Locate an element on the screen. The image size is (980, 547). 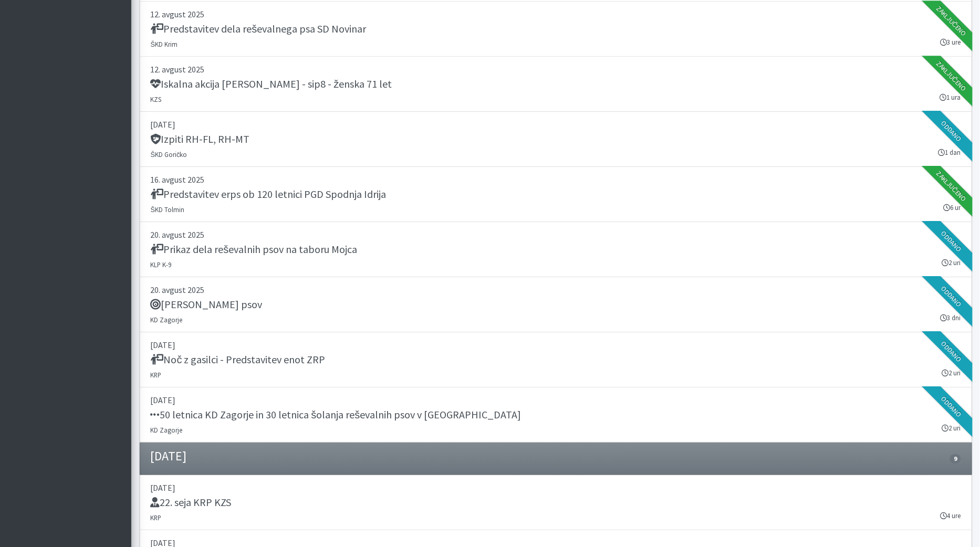
h5: Predstavitev dela reševalnega psa SD Novinar is located at coordinates (258, 29).